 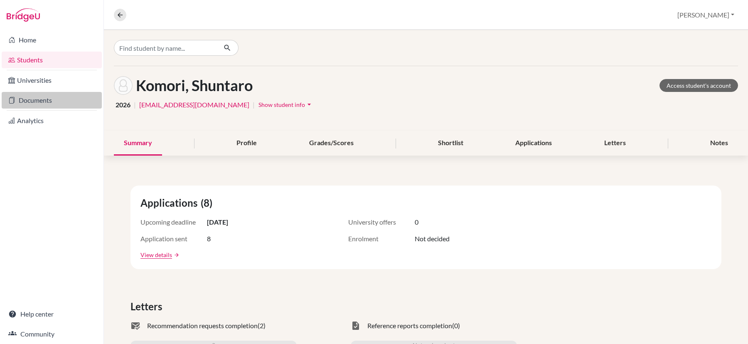 I want to click on a: Universities, so click(x=52, y=80).